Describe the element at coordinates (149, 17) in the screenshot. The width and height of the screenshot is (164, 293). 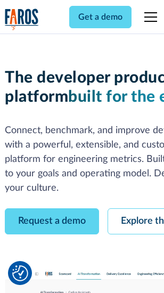
I see `div: menu` at that location.